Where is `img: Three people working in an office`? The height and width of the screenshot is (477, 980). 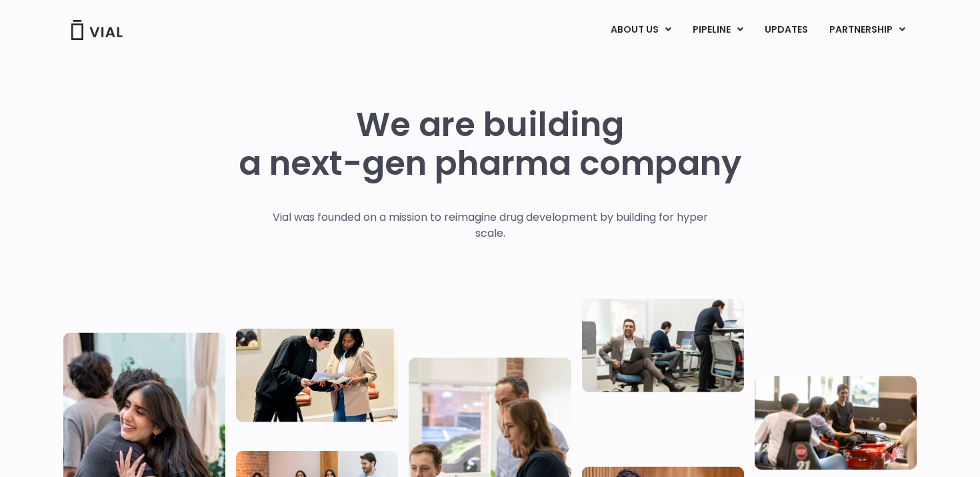
img: Three people working in an office is located at coordinates (663, 345).